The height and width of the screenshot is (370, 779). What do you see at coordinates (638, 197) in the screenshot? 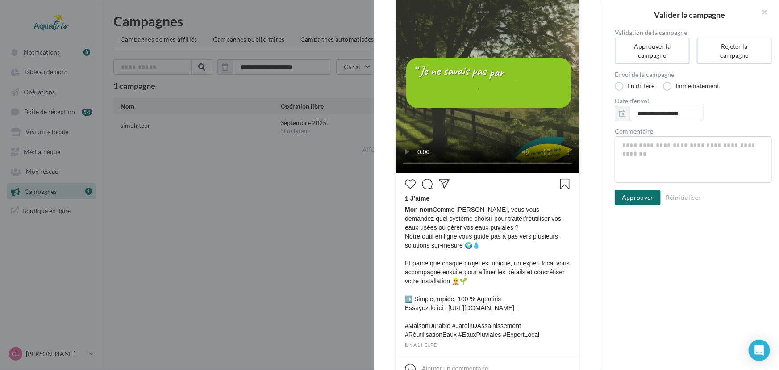
I see `button: Approuver` at bounding box center [638, 197].